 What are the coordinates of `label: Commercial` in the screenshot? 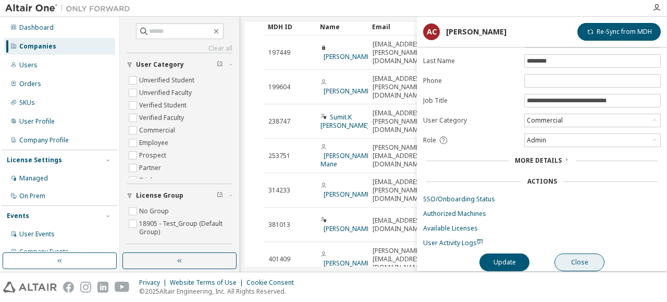 It's located at (158, 130).